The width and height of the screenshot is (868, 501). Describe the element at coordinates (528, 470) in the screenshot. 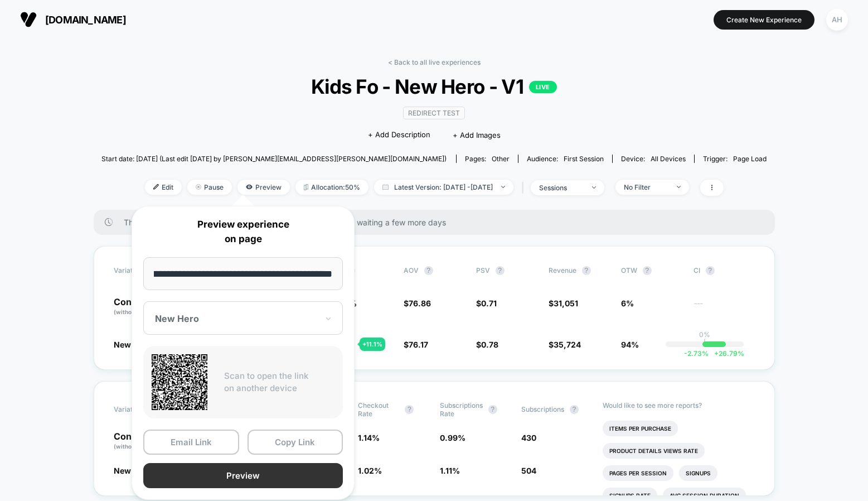

I see `span: 504` at that location.